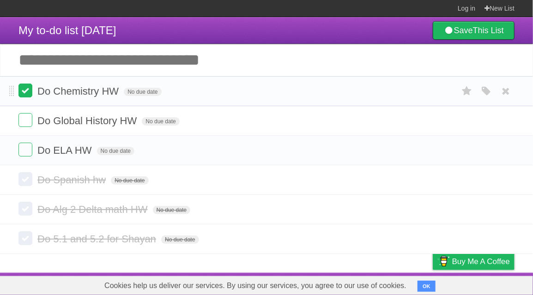  Describe the element at coordinates (467, 91) in the screenshot. I see `label: Star task` at that location.